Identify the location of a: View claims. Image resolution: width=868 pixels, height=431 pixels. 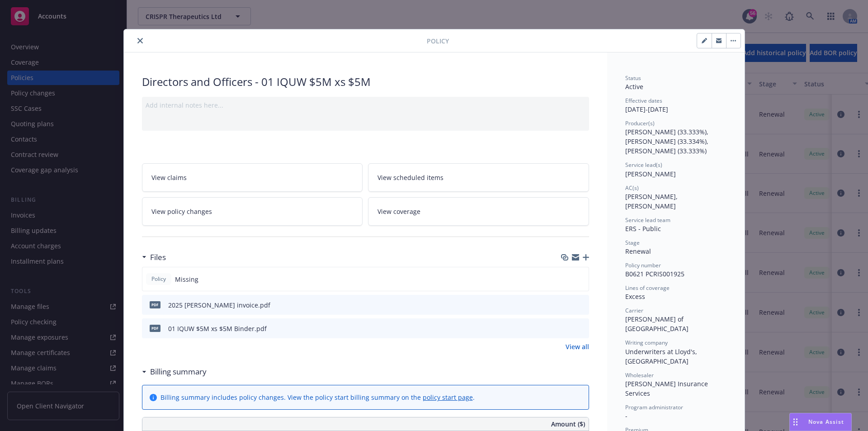
(252, 178).